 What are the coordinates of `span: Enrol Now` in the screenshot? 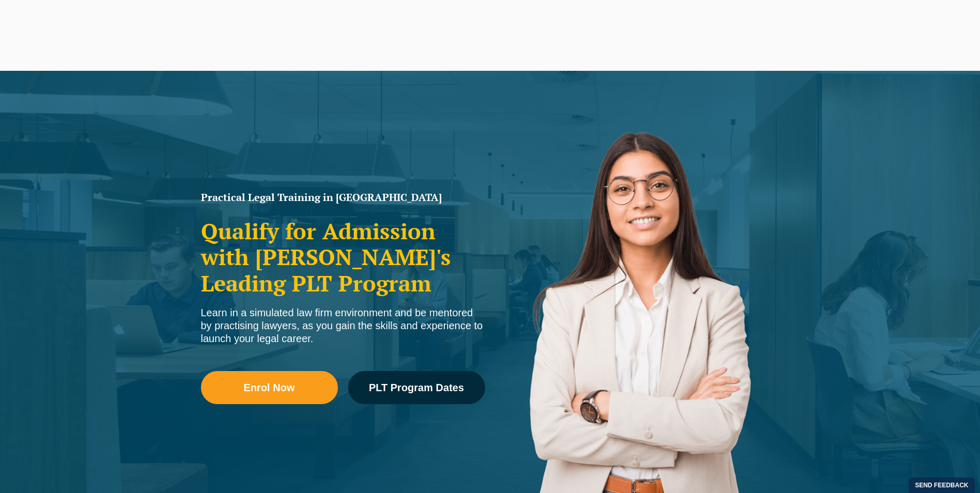 It's located at (269, 388).